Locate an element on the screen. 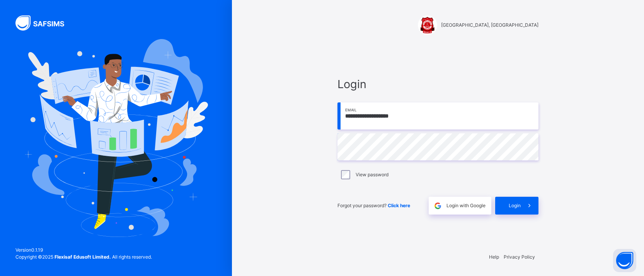 Image resolution: width=644 pixels, height=276 pixels. a: Privacy Policy is located at coordinates (519, 257).